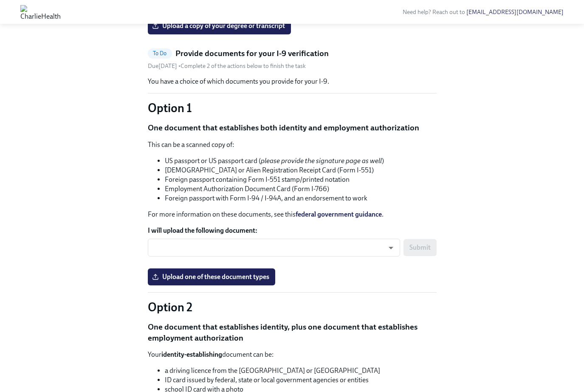 Image resolution: width=584 pixels, height=392 pixels. Describe the element at coordinates (219, 26) in the screenshot. I see `span: Upload a copy of your degree or transcript` at that location.